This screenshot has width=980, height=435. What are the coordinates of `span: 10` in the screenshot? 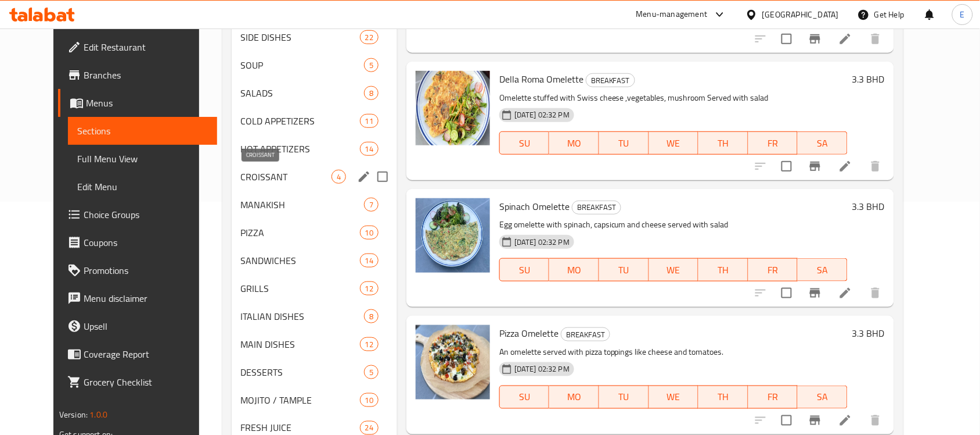 It's located at (370, 233).